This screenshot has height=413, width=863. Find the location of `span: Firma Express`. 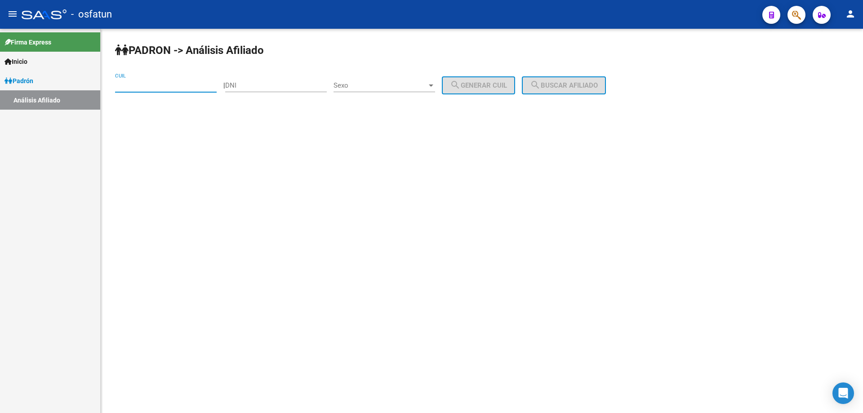

span: Firma Express is located at coordinates (28, 42).